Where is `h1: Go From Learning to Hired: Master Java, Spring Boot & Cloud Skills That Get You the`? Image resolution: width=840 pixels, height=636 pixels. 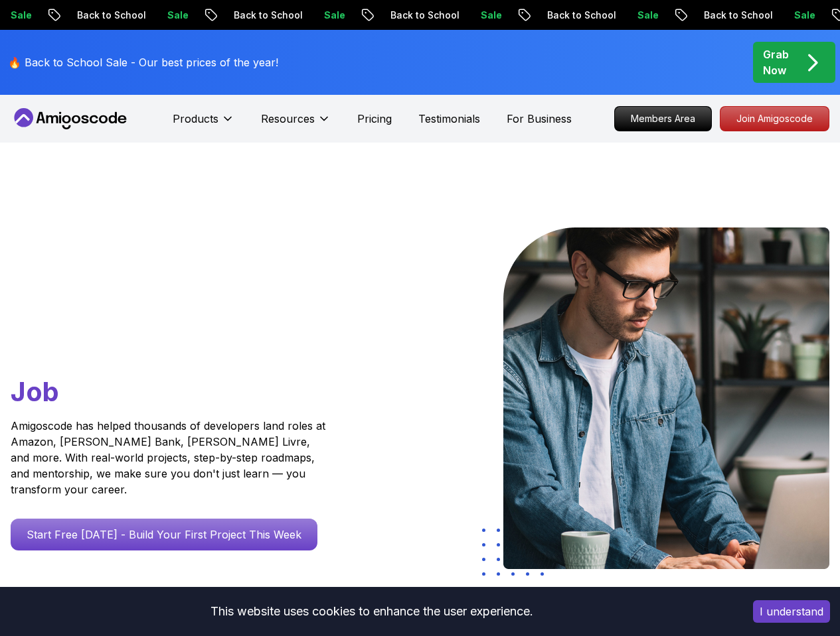 h1: Go From Learning to Hired: Master Java, Spring Boot & Cloud Skills That Get You the is located at coordinates (174, 318).